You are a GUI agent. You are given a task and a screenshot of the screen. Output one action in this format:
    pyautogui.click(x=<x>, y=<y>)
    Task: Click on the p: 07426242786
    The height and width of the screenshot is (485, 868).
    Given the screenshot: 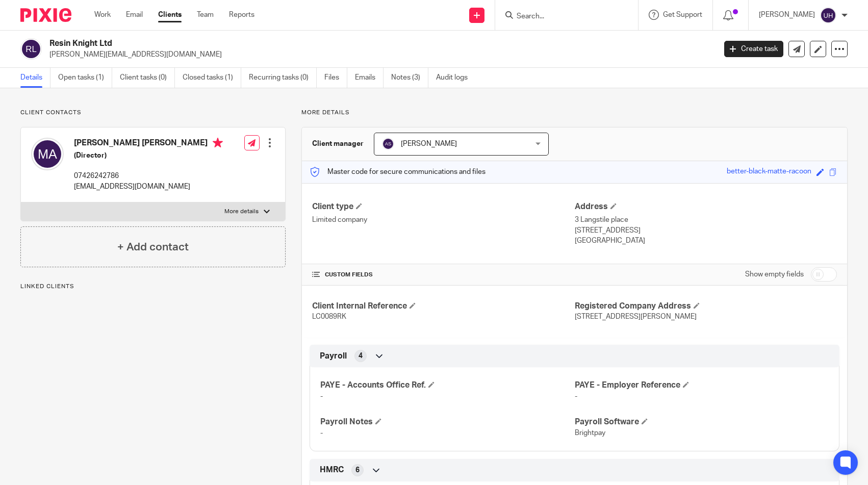 What is the action you would take?
    pyautogui.click(x=148, y=176)
    